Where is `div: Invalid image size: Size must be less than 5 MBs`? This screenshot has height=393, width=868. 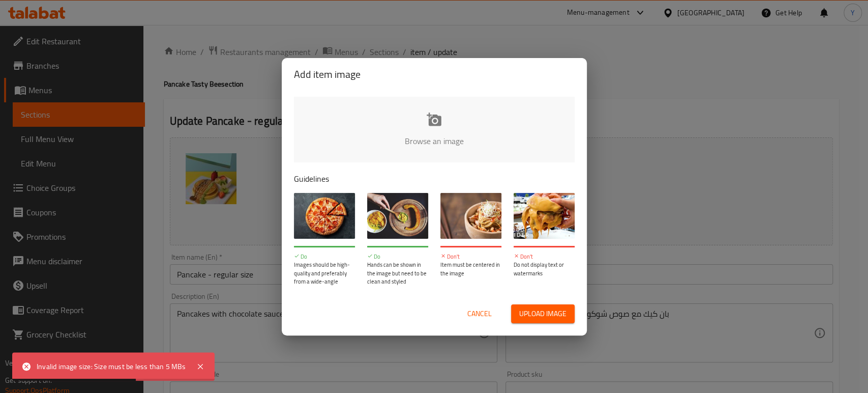 div: Invalid image size: Size must be less than 5 MBs is located at coordinates (111, 366).